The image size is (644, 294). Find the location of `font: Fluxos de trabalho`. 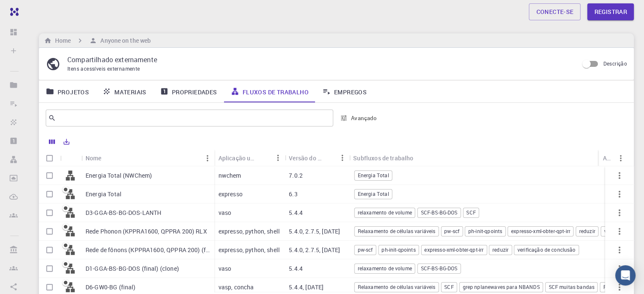

font: Fluxos de trabalho is located at coordinates (275, 91).